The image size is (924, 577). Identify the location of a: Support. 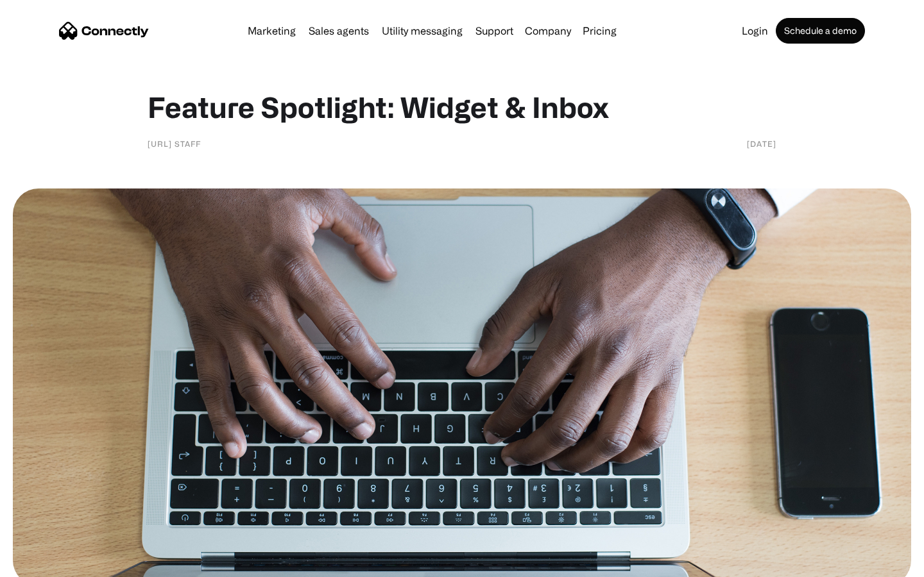
(494, 31).